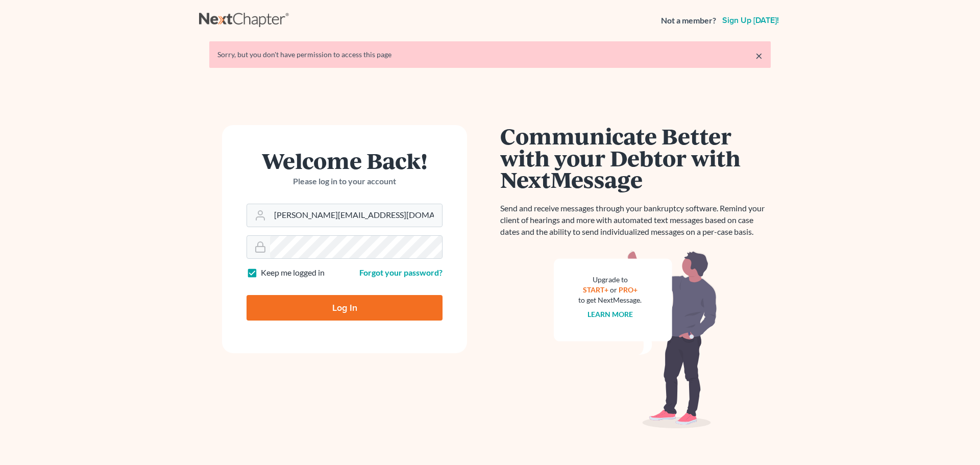 The image size is (980, 465). I want to click on h1: Welcome Back!, so click(345, 161).